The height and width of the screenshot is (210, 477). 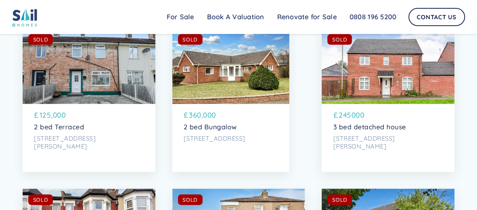 What do you see at coordinates (437, 17) in the screenshot?
I see `a: Contact Us` at bounding box center [437, 17].